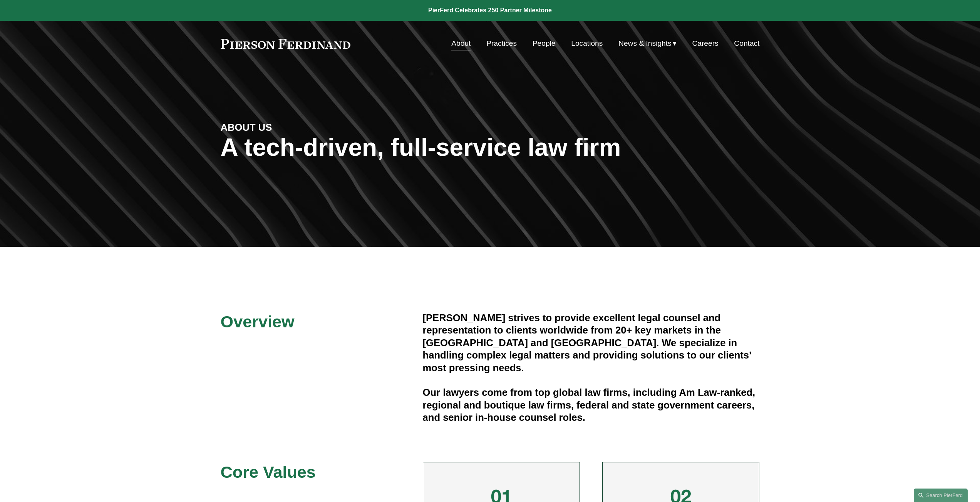 The height and width of the screenshot is (502, 980). What do you see at coordinates (545, 43) in the screenshot?
I see `a: People` at bounding box center [545, 43].